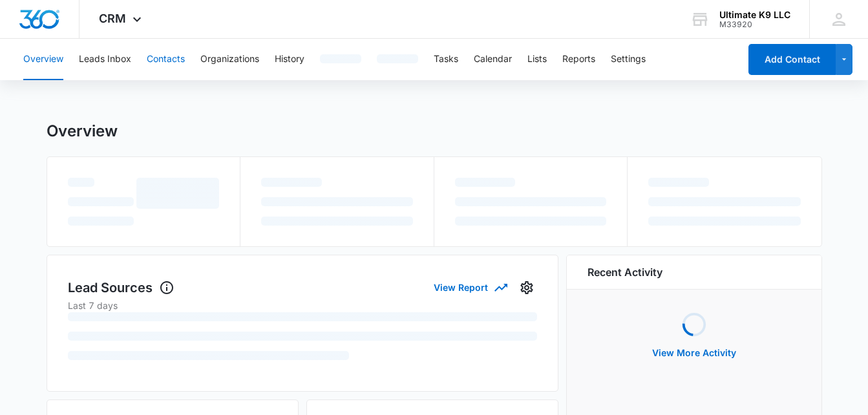 This screenshot has height=415, width=868. What do you see at coordinates (112, 18) in the screenshot?
I see `span: CRM` at bounding box center [112, 18].